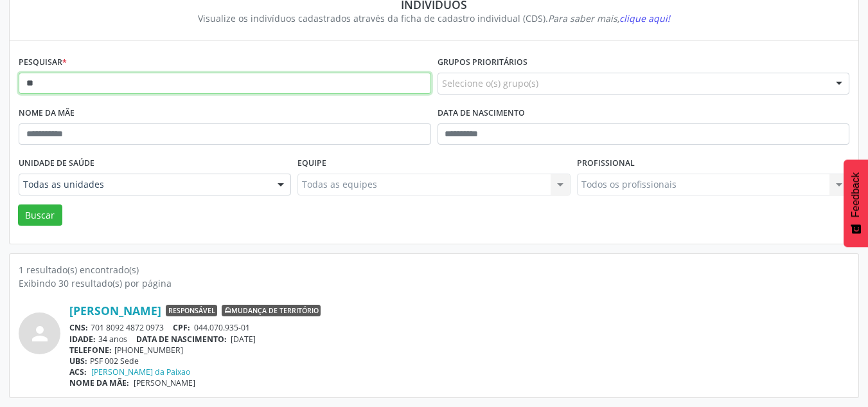 This screenshot has width=868, height=407. What do you see at coordinates (490, 83) in the screenshot?
I see `span: Selecione o(s) grupo(s)` at bounding box center [490, 83].